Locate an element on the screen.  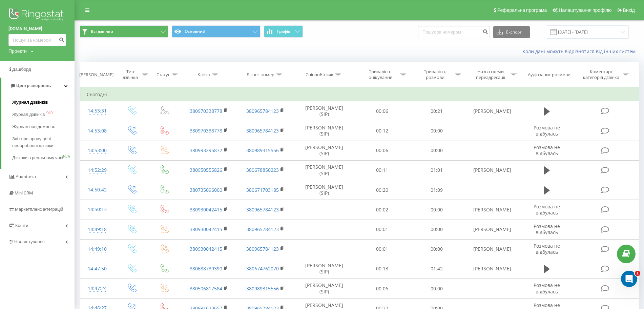
td: 01:42 is located at coordinates (436, 269).